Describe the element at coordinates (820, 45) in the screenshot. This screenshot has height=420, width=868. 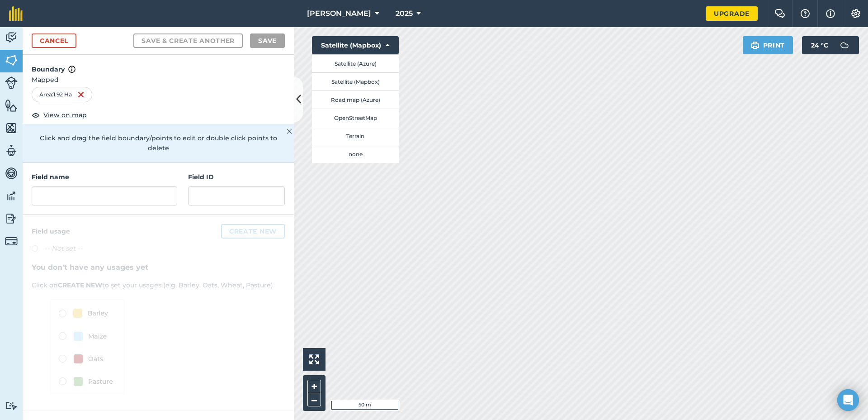
I see `span: 24 ° C` at that location.